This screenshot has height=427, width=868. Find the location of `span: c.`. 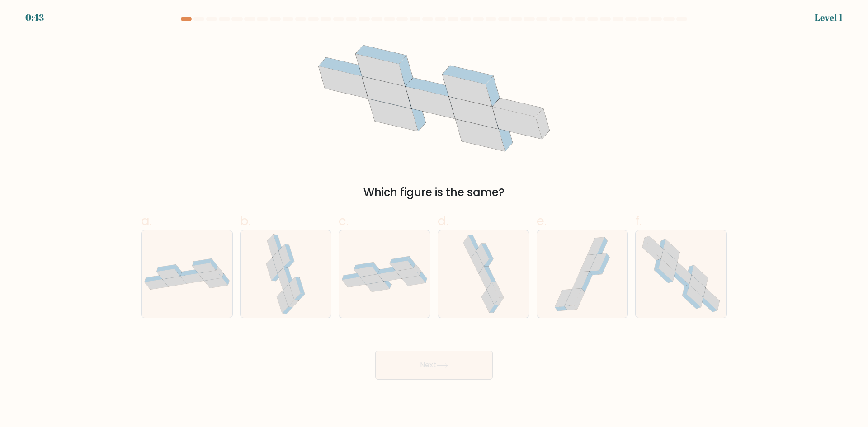

span: c. is located at coordinates (344, 220).